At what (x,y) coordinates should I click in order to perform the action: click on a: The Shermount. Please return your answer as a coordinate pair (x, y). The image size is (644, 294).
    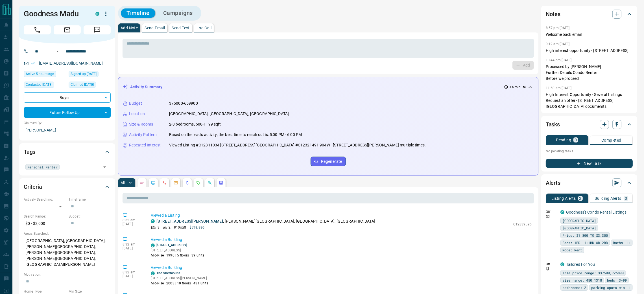
    Looking at the image, I should click on (168, 273).